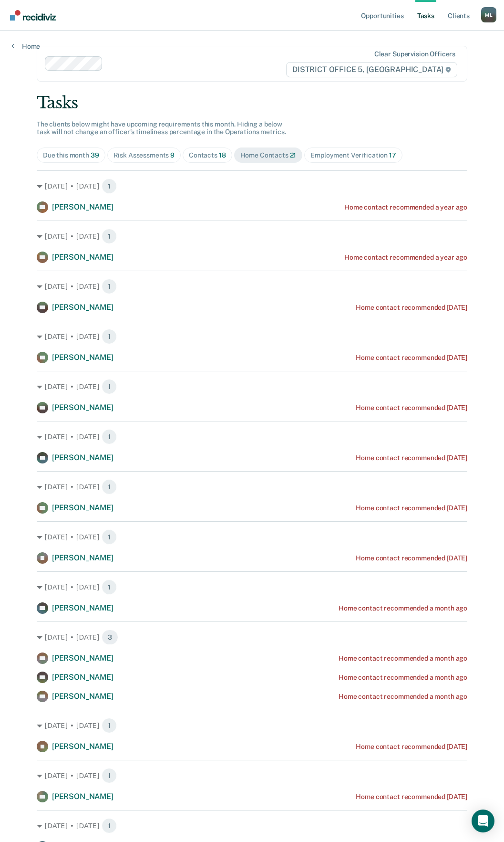 The width and height of the screenshot is (504, 842). Describe the element at coordinates (489, 15) in the screenshot. I see `div: M L` at that location.